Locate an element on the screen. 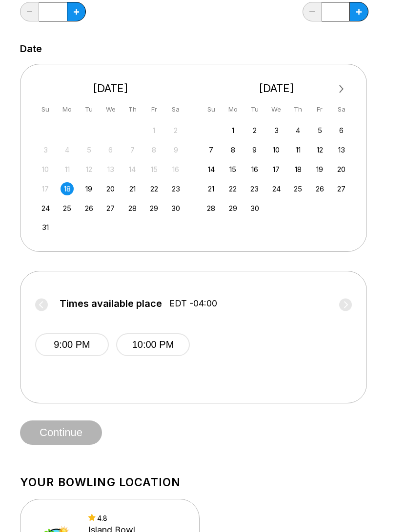 The image size is (407, 532). div: Choose Friday, August 22nd, 2025 is located at coordinates (154, 189).